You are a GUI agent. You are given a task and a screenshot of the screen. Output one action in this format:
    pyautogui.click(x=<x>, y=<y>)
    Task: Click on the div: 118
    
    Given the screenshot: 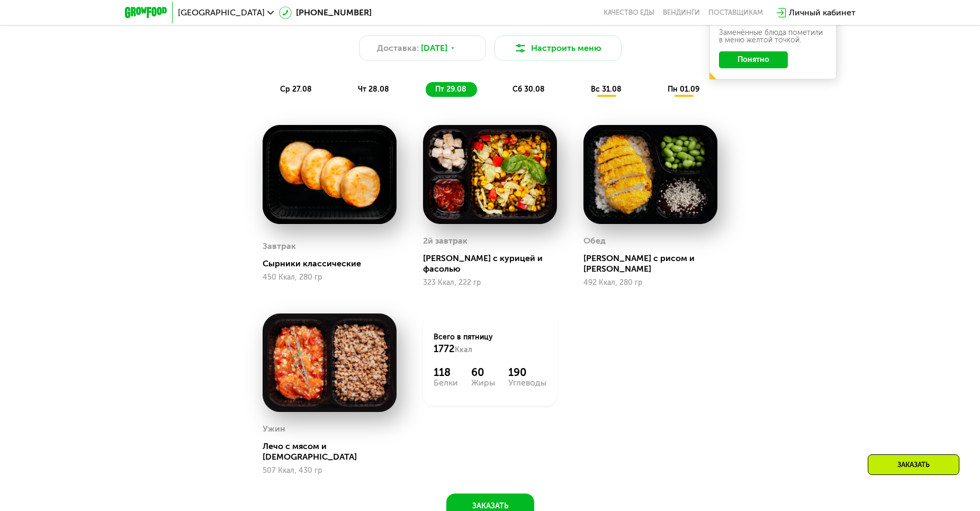 What is the action you would take?
    pyautogui.click(x=446, y=372)
    